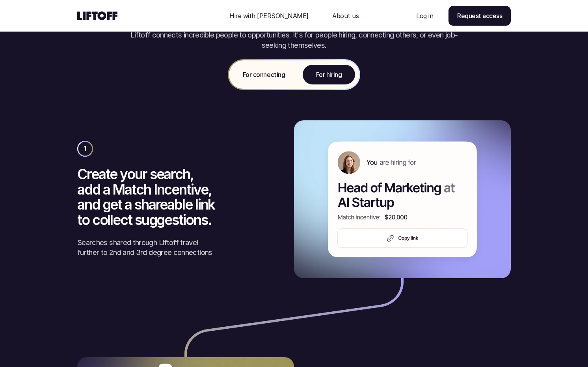 This screenshot has width=588, height=367. I want to click on p: For connecting, so click(264, 75).